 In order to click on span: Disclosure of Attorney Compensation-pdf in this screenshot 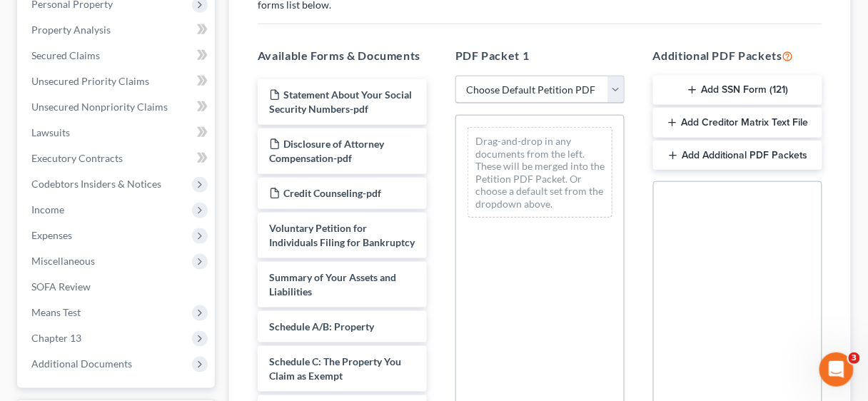, I will do `click(326, 151)`.